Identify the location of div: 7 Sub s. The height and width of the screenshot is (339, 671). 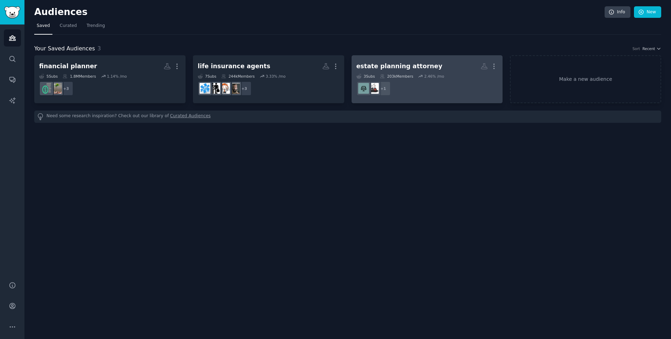
(207, 76).